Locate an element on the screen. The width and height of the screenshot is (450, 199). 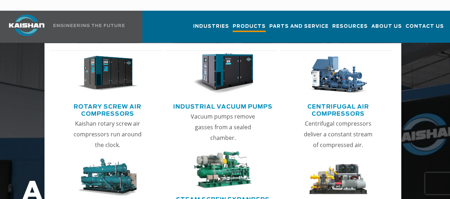
p: Kaishan rotary screw air compressors run around the clock. is located at coordinates (108, 134).